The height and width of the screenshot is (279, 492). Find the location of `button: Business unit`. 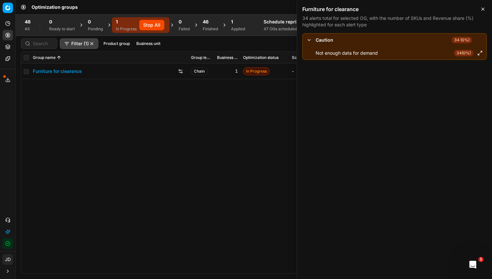

button: Business unit is located at coordinates (148, 44).